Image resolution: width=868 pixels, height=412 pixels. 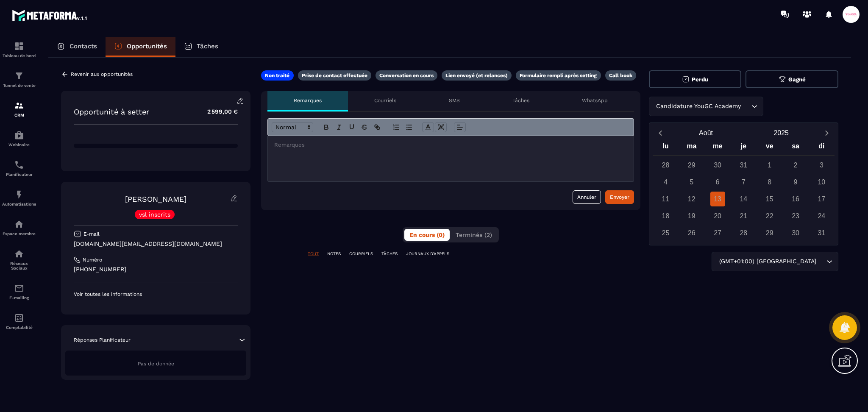 What do you see at coordinates (706, 133) in the screenshot?
I see `button: Open months overlay` at bounding box center [706, 133].